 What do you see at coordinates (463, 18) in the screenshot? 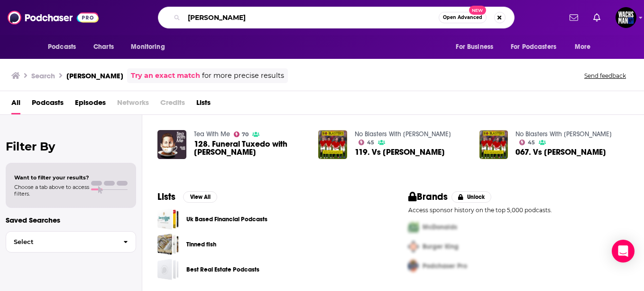
I see `button: Open AdvancedNew` at bounding box center [463, 18].